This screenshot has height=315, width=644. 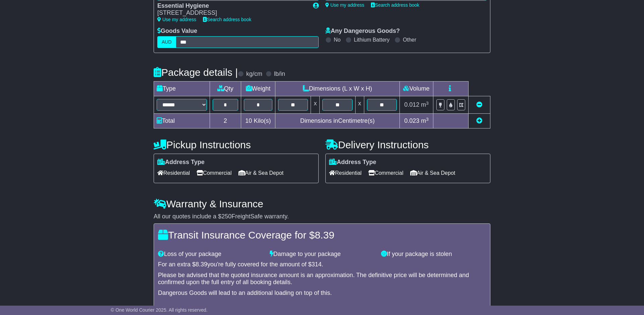 I want to click on td: Total, so click(x=182, y=121).